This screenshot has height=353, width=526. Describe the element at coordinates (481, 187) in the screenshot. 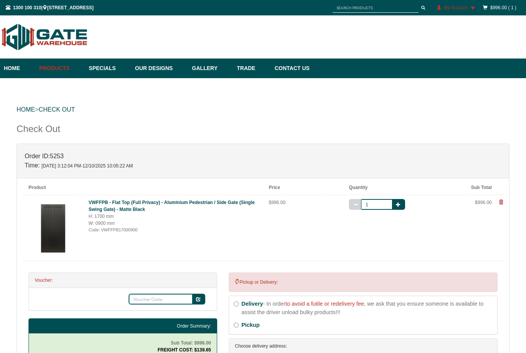

I see `b: Sub Total` at that location.